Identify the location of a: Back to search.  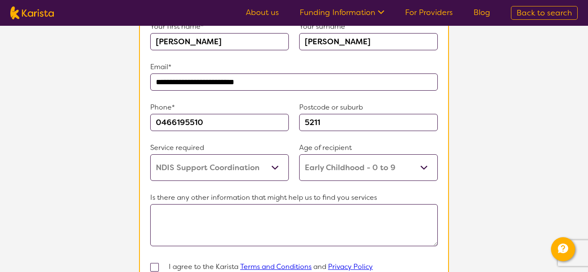
(544, 13).